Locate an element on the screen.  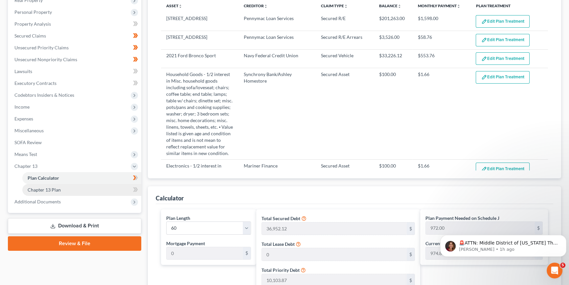
td: $3,526.00 is located at coordinates (393, 40).